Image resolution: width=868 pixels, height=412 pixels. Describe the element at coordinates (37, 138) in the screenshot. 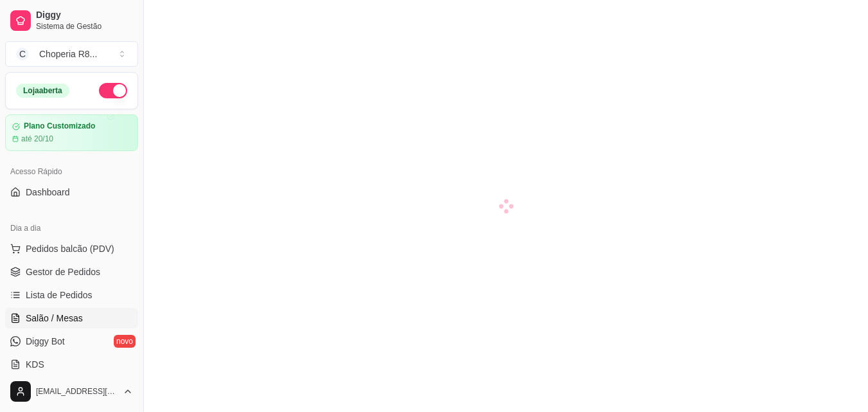

I see `article: até 20/10` at that location.